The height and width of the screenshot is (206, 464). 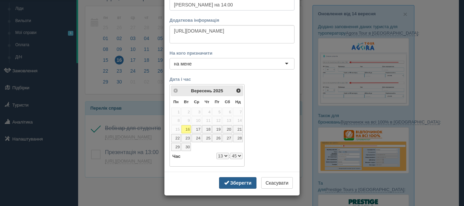 What do you see at coordinates (176, 156) in the screenshot?
I see `dt: Час` at bounding box center [176, 156].